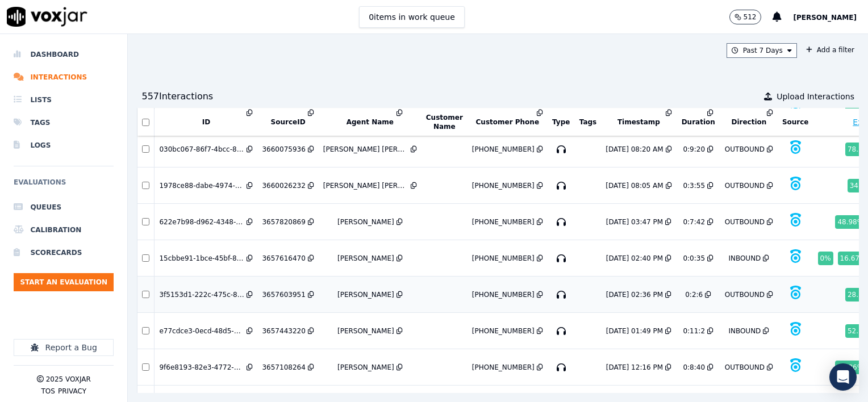 Image resolution: width=868 pixels, height=402 pixels. What do you see at coordinates (283, 150) in the screenshot?
I see `div: 3660075936` at bounding box center [283, 150].